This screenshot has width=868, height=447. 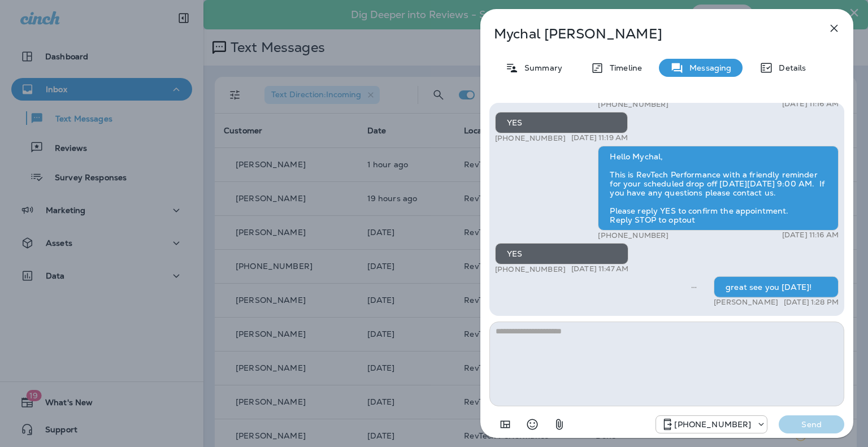 I want to click on button: Add in a premade template, so click(x=505, y=424).